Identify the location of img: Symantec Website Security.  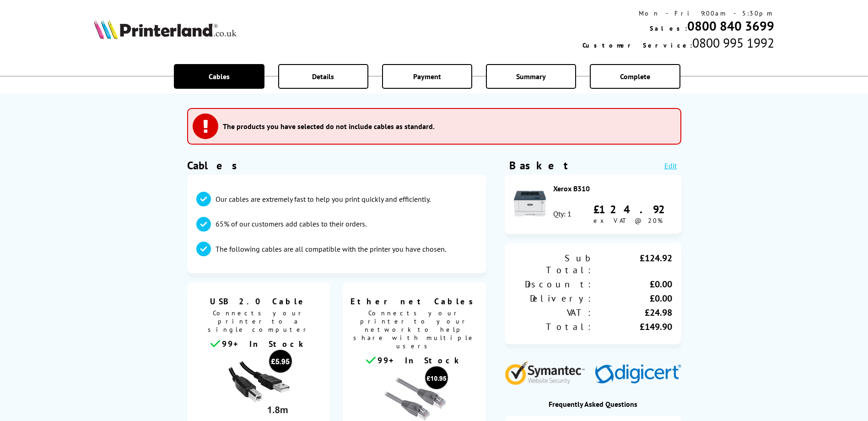
(548, 372).